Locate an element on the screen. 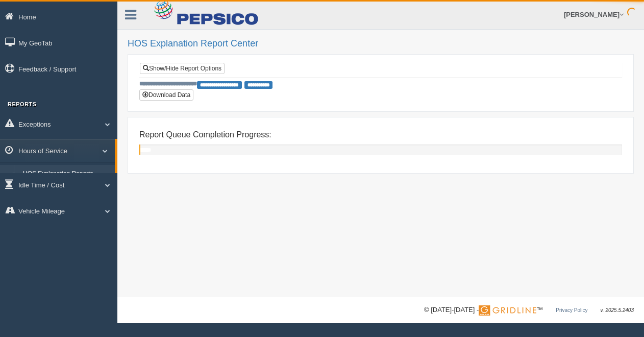 This screenshot has width=644, height=337. a: Privacy Policy is located at coordinates (572, 310).